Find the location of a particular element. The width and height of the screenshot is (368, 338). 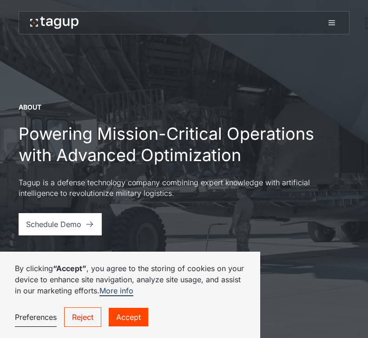

a: Reject is located at coordinates (83, 317).